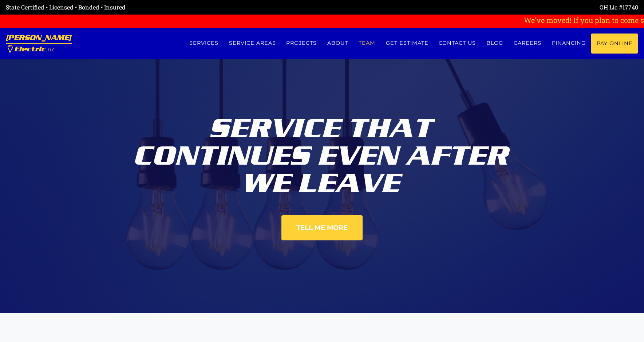 The height and width of the screenshot is (342, 644). I want to click on a: Financing, so click(569, 43).